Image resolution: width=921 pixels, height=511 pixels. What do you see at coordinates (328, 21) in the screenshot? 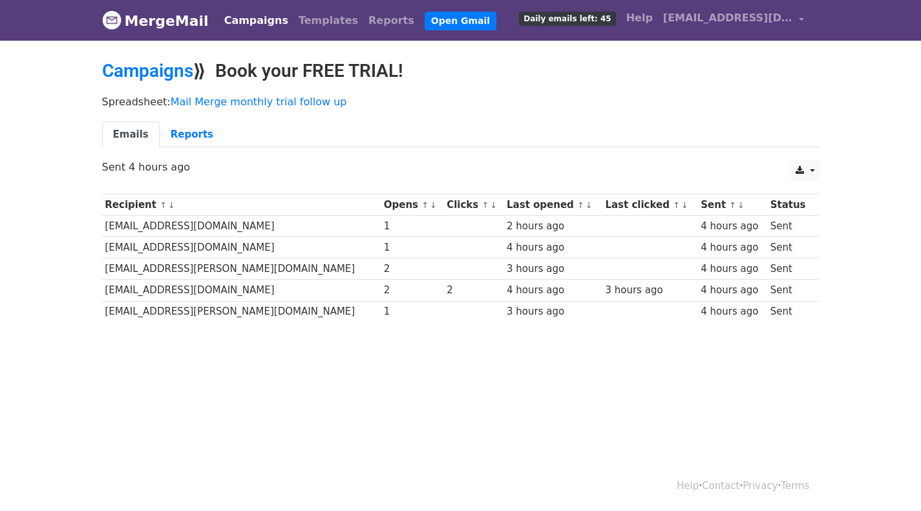
I see `a: Templates` at bounding box center [328, 21].